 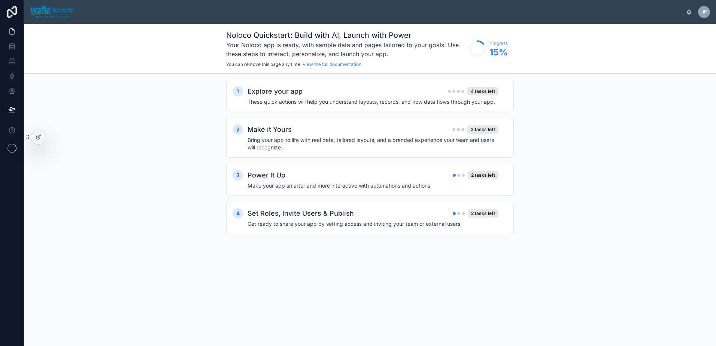 What do you see at coordinates (264, 64) in the screenshot?
I see `span: You can remove this page any time.` at bounding box center [264, 64].